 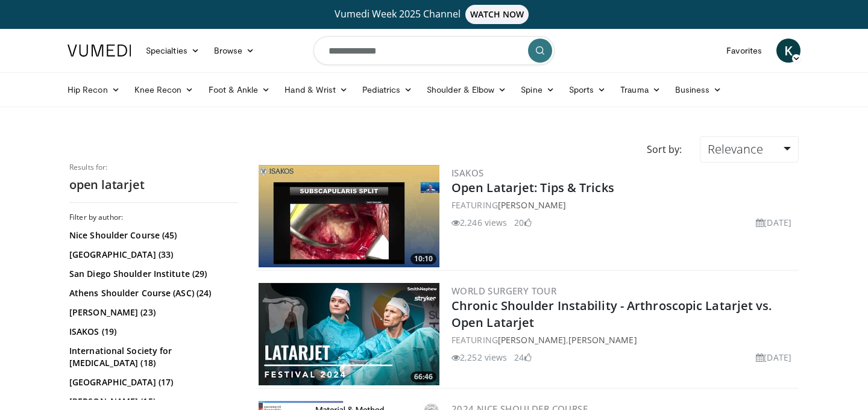 I want to click on input: Search topics, interventions, so click(x=434, y=51).